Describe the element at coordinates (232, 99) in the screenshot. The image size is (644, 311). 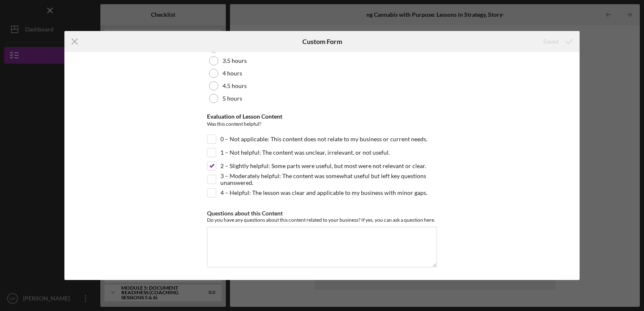
I see `label: 5 hours` at that location.